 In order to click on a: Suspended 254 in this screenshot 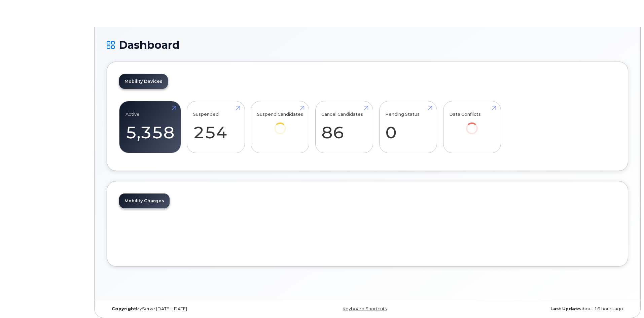, I will do `click(216, 127)`.